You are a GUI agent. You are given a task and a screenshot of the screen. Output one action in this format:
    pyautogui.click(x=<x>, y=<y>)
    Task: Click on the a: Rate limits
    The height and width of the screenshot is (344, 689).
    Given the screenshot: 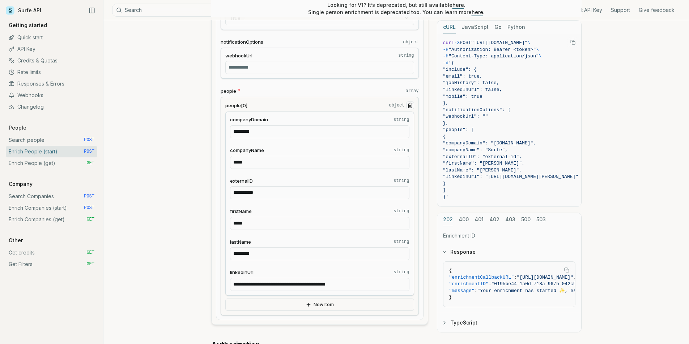 What is the action you would take?
    pyautogui.click(x=51, y=72)
    